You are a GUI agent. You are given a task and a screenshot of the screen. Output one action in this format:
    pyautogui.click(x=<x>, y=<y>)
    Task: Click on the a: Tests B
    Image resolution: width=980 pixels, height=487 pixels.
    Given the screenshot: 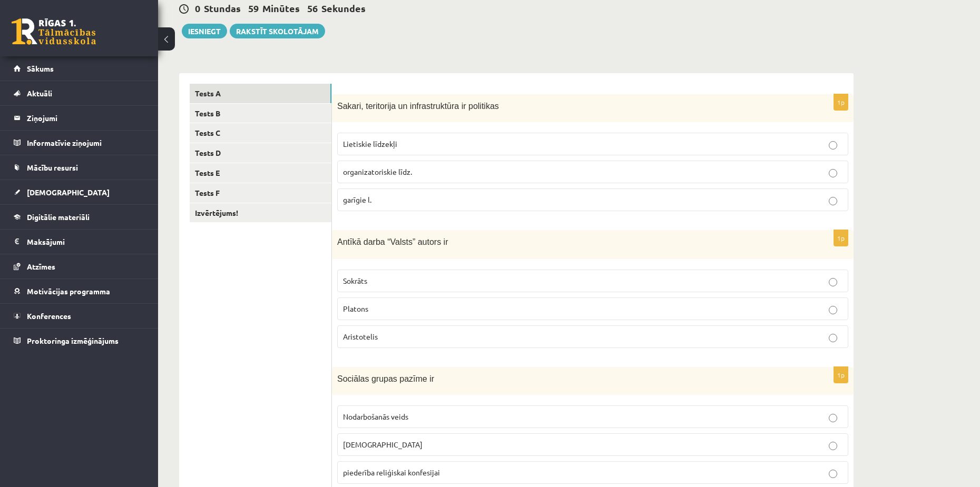 What is the action you would take?
    pyautogui.click(x=261, y=113)
    